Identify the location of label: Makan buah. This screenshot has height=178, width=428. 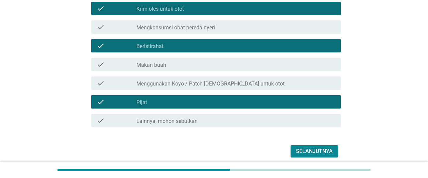
(151, 65).